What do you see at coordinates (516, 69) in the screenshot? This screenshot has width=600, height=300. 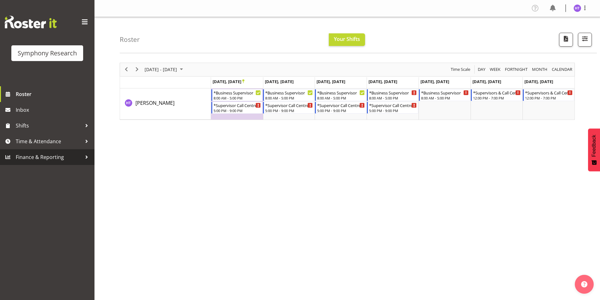 I see `span: Fortnight` at bounding box center [516, 69].